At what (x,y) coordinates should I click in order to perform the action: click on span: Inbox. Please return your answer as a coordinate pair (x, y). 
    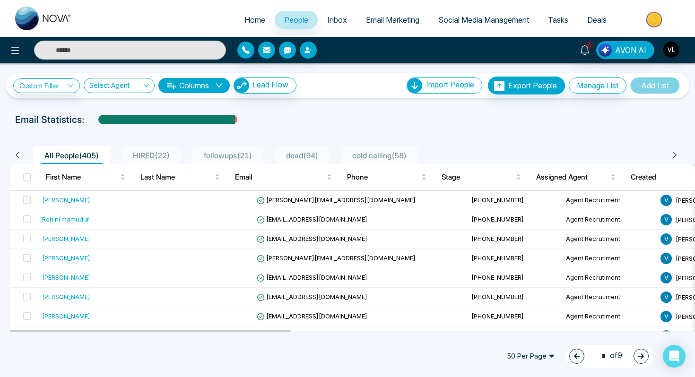
    Looking at the image, I should click on (337, 20).